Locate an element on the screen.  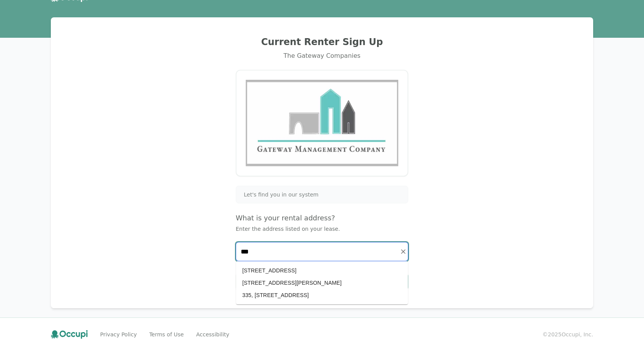
a: Privacy Policy is located at coordinates (118, 335).